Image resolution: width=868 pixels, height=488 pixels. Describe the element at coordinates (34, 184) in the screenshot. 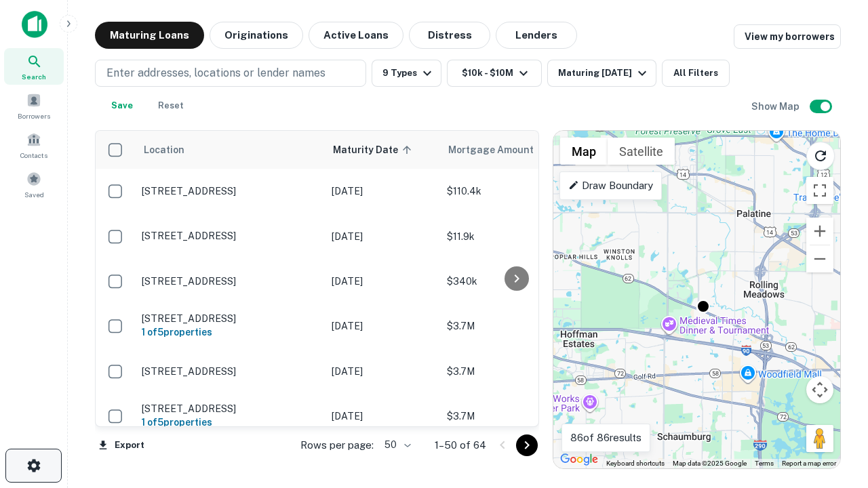

I see `div: Saved` at that location.